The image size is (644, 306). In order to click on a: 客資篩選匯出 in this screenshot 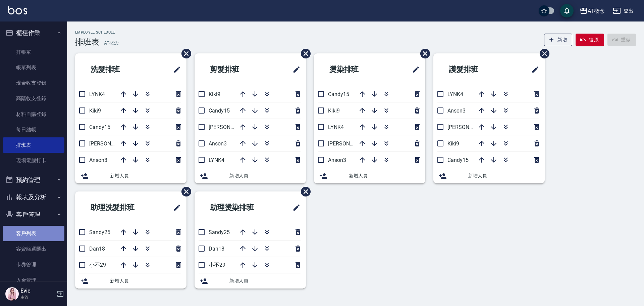, I will do `click(33, 249)`.